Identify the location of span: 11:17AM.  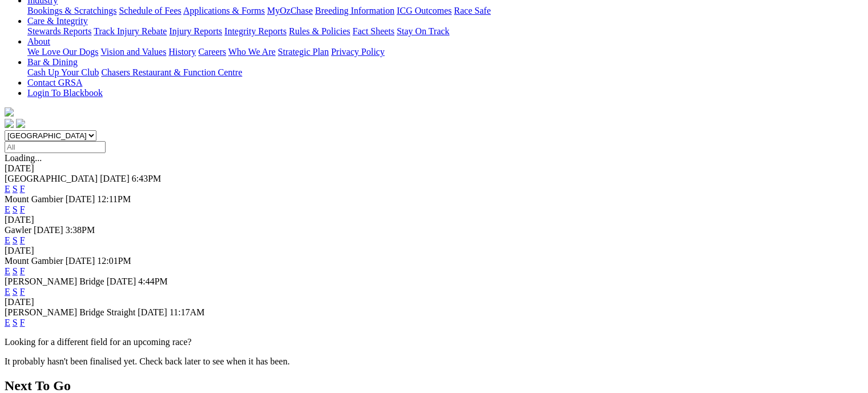
(187, 312).